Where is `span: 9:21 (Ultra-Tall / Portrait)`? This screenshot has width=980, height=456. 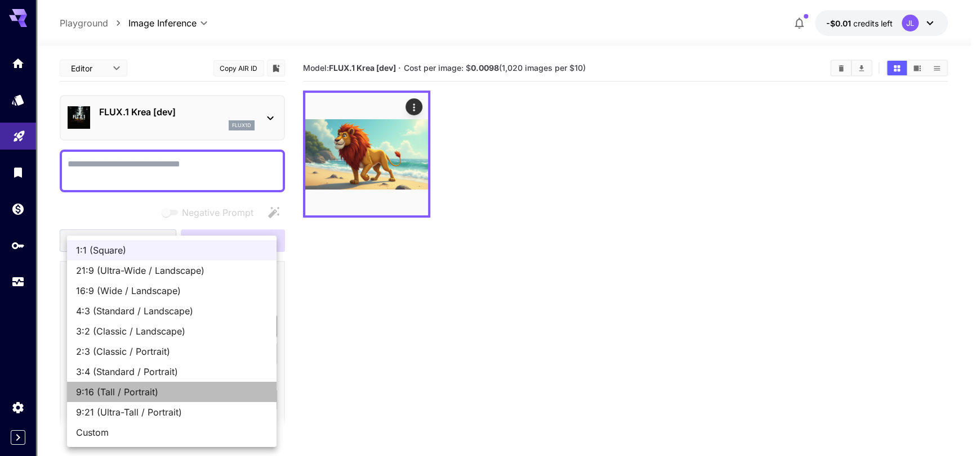 span: 9:21 (Ultra-Tall / Portrait) is located at coordinates (172, 413).